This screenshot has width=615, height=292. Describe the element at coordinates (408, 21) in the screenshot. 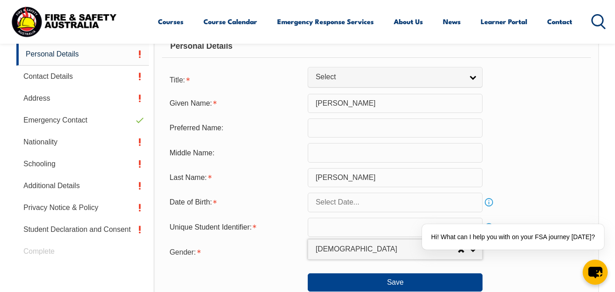

I see `a: About Us` at that location.